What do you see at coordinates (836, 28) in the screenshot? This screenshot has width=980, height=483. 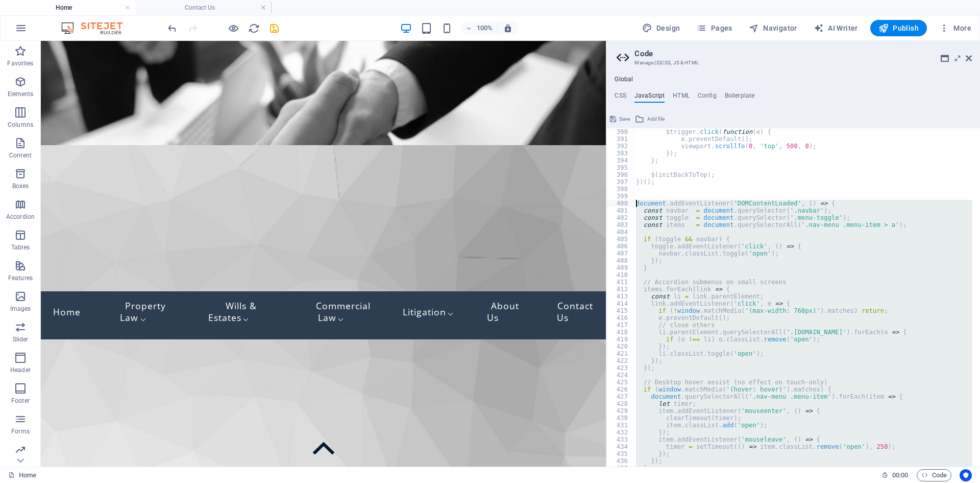 I see `span: AI Writer` at bounding box center [836, 28].